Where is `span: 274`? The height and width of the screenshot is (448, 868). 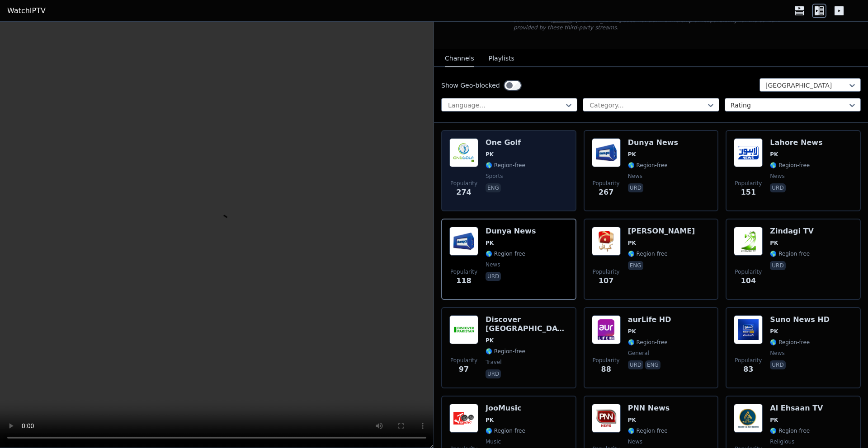 span: 274 is located at coordinates (464, 193).